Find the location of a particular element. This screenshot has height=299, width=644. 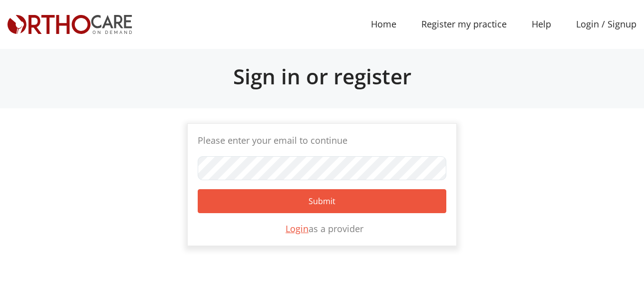

a: Register my practice is located at coordinates (464, 24).